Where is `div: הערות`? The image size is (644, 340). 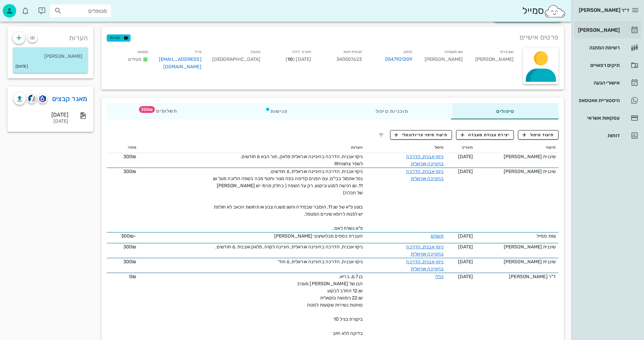 div: הערות is located at coordinates (50, 36).